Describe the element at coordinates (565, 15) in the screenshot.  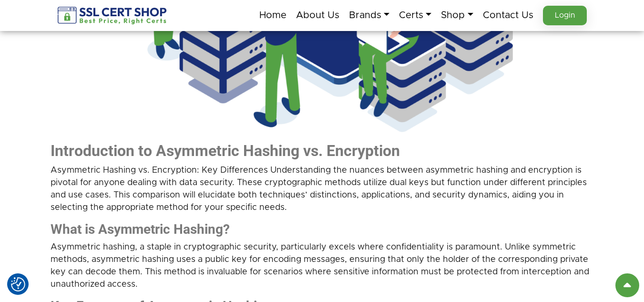
I see `a: Login` at that location.